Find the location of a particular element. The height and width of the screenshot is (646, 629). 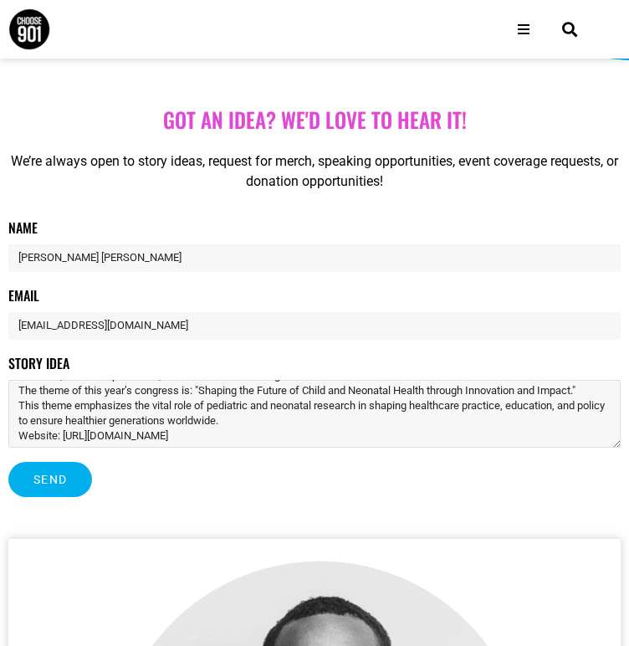

div: Open/Close Menu is located at coordinates (524, 29).